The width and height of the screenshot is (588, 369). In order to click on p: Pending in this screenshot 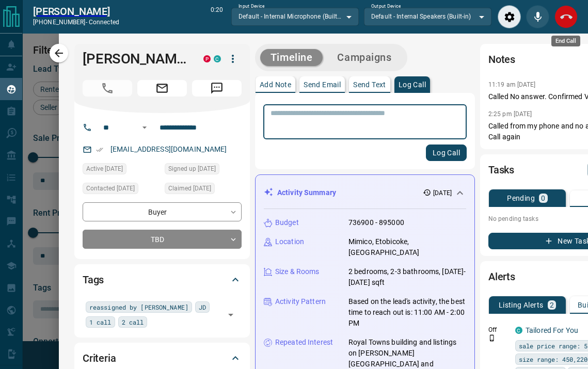, I will do `click(521, 198)`.